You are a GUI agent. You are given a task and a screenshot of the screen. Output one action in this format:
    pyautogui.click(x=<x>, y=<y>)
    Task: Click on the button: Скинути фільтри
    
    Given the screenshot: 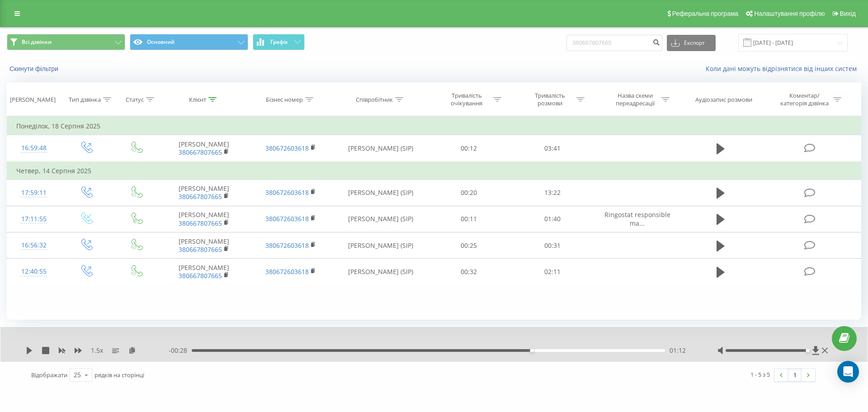 What is the action you would take?
    pyautogui.click(x=35, y=69)
    